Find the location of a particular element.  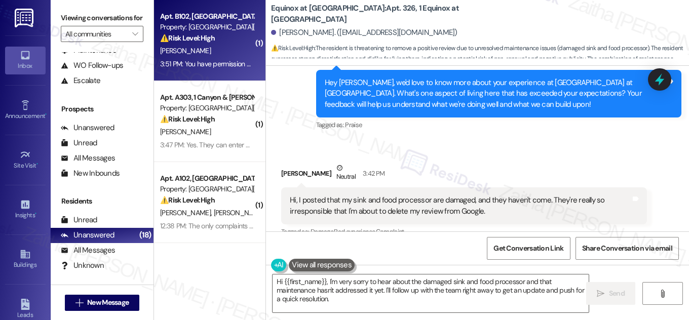

div: Hi, I posted that my sink and food processor are damaged, and they haven't come. They're really s... is located at coordinates (460, 206).